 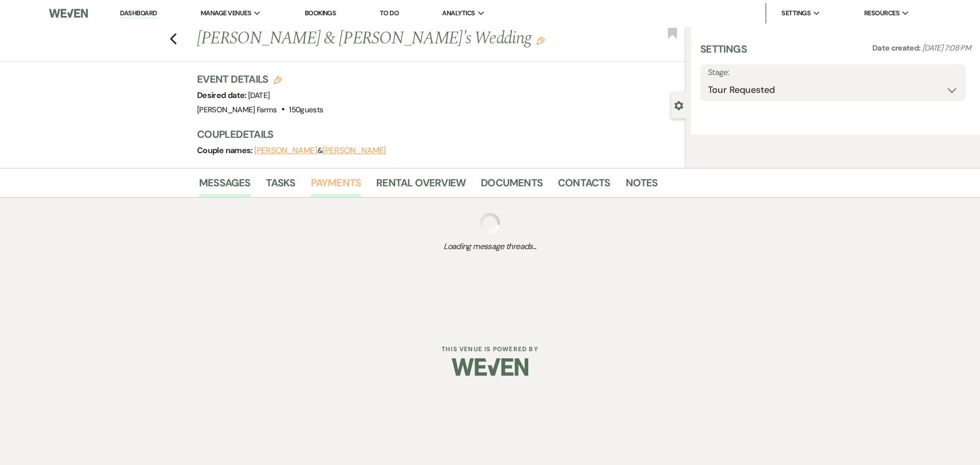 I want to click on h3: Couple Details, so click(x=437, y=134).